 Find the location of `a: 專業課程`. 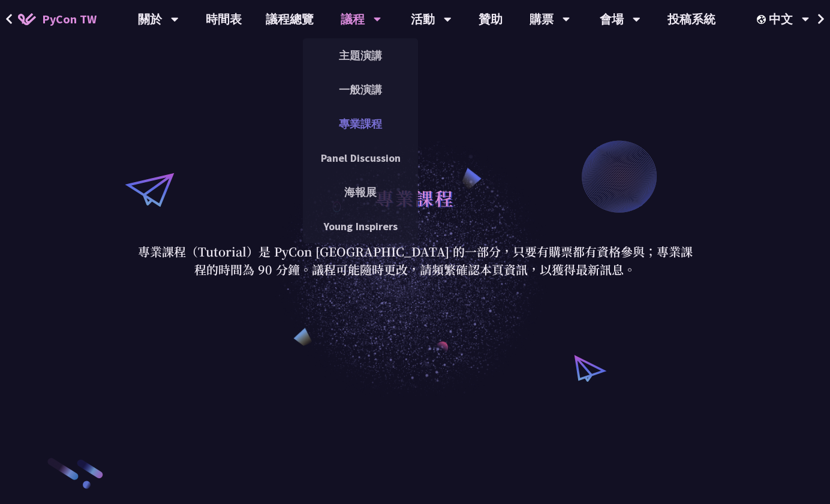

a: 專業課程 is located at coordinates (361, 124).